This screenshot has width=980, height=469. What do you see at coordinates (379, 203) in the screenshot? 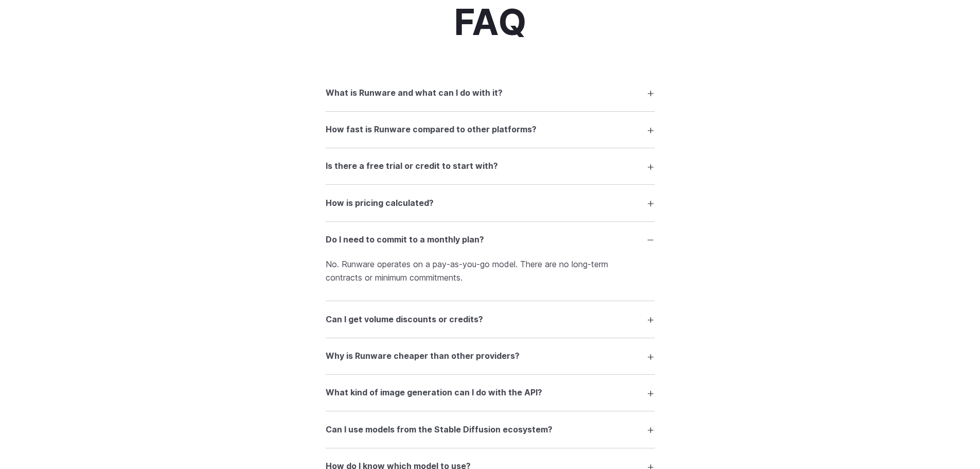
I see `h3: How is pricing calculated?` at bounding box center [379, 203].